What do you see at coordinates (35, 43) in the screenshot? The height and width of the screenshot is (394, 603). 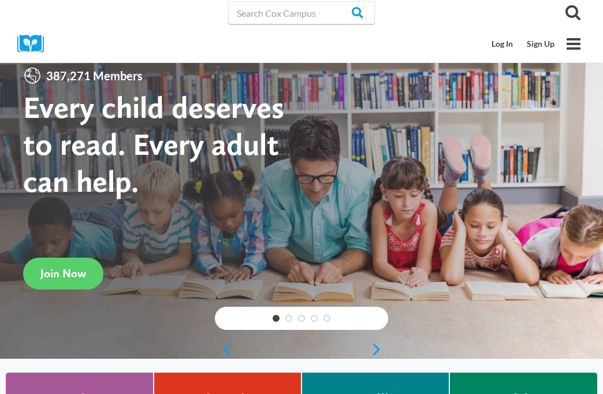 I see `img: Cox Campus` at bounding box center [35, 43].